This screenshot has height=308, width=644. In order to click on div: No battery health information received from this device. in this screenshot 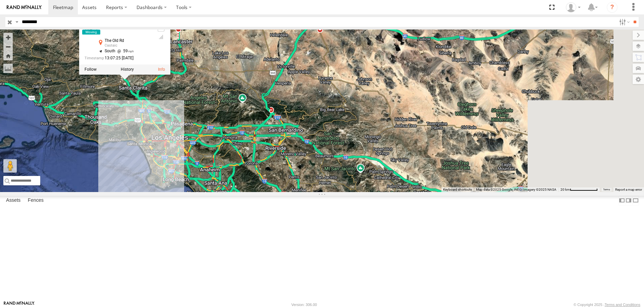, I will do `click(161, 30)`.